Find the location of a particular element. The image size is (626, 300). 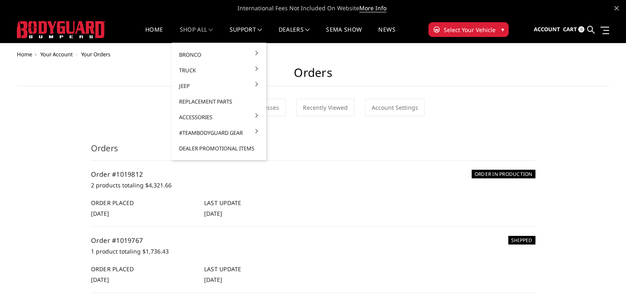

h6: SHIPPED is located at coordinates (522, 240).